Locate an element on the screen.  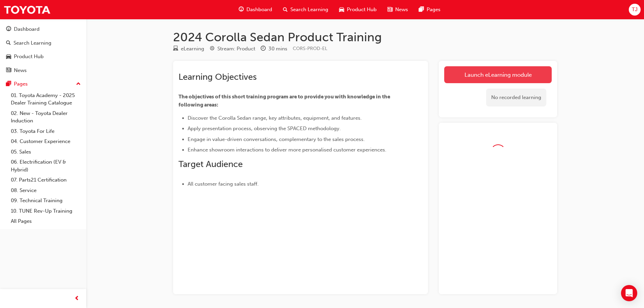
a: pages-iconPages is located at coordinates (429, 9).